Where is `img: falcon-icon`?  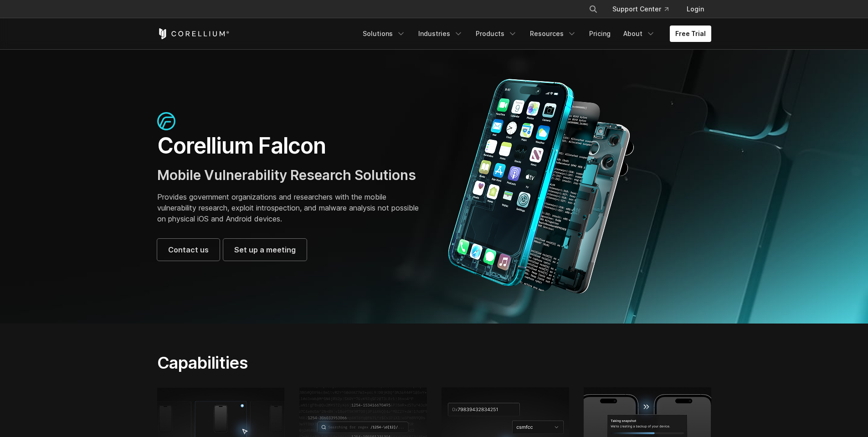
img: falcon-icon is located at coordinates (166, 121).